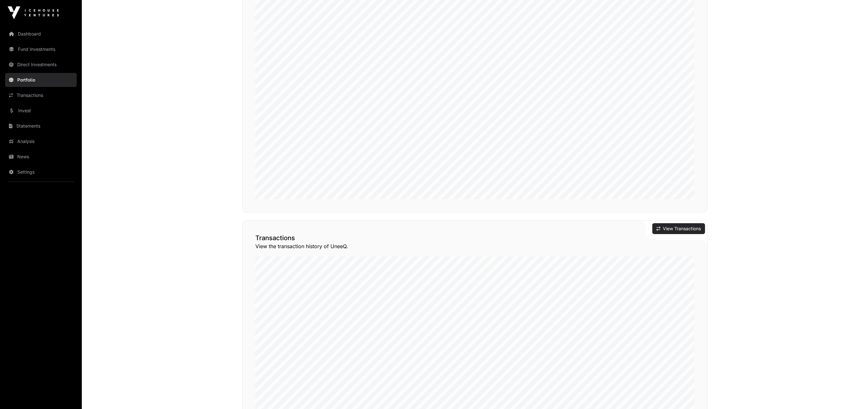 The width and height of the screenshot is (868, 409). I want to click on a: Fund Investments, so click(41, 49).